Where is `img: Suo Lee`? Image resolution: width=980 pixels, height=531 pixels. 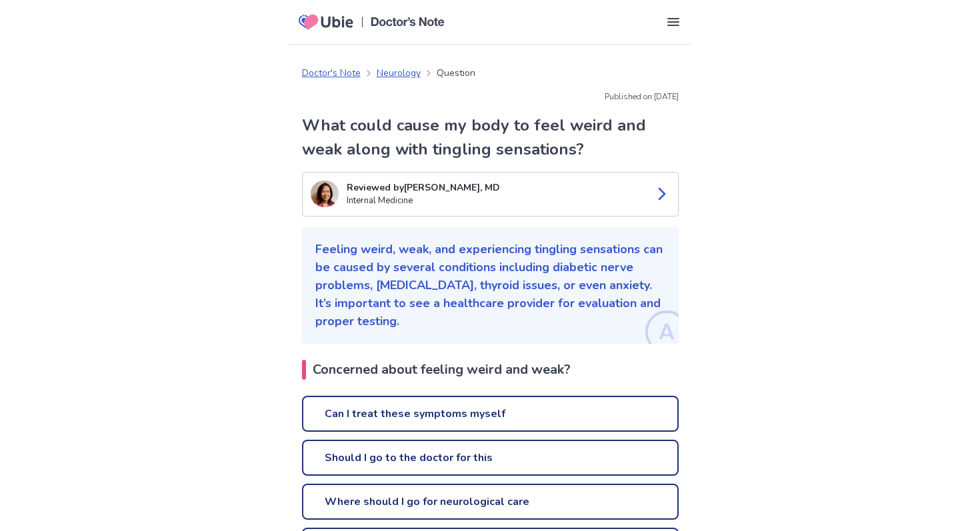
img: Suo Lee is located at coordinates (325, 194).